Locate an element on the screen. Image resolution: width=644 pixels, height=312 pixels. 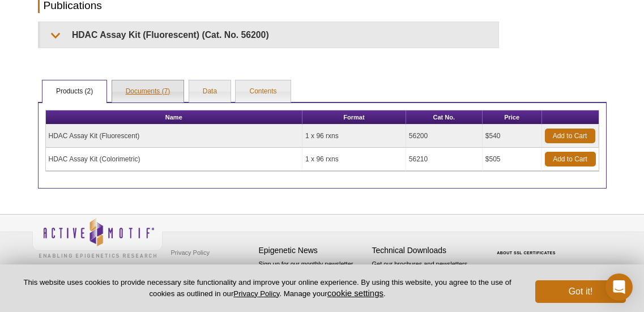
a: ABOUT SSL CERTIFICATES is located at coordinates (526, 252).